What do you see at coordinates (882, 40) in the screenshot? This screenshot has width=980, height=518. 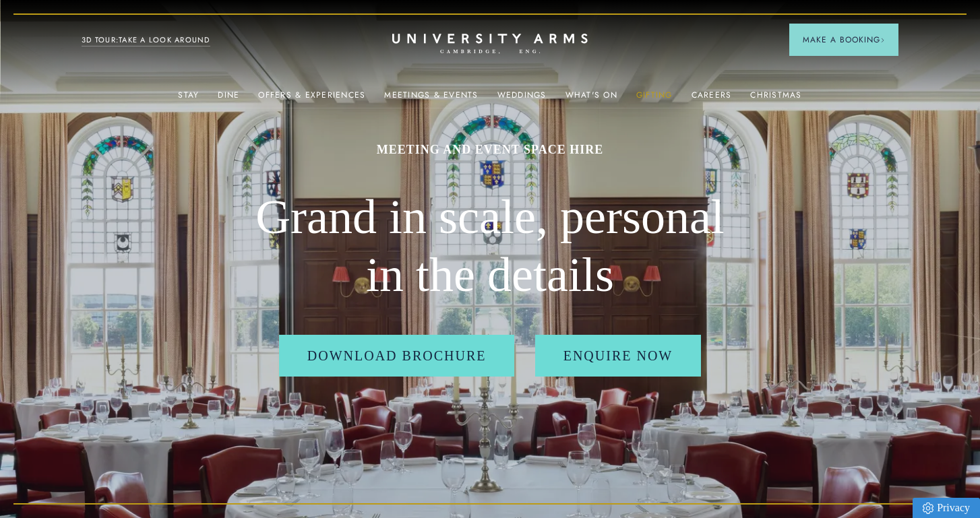 I see `img: Arrow icon` at bounding box center [882, 40].